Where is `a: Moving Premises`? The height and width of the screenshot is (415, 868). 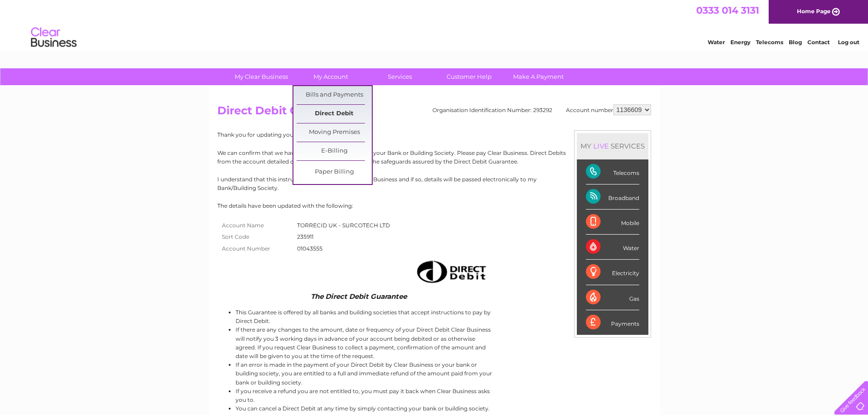 a: Moving Premises is located at coordinates (334, 133).